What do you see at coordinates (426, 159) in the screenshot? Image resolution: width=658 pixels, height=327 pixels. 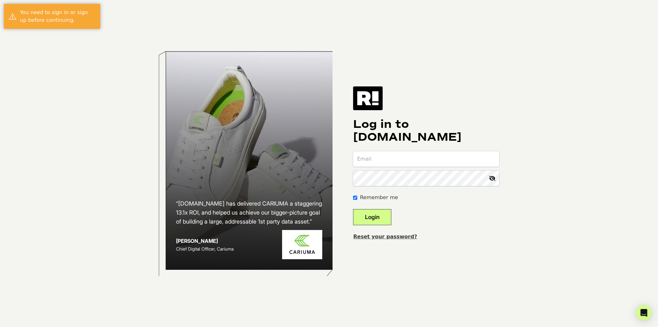 I see `input: Email` at bounding box center [426, 159].